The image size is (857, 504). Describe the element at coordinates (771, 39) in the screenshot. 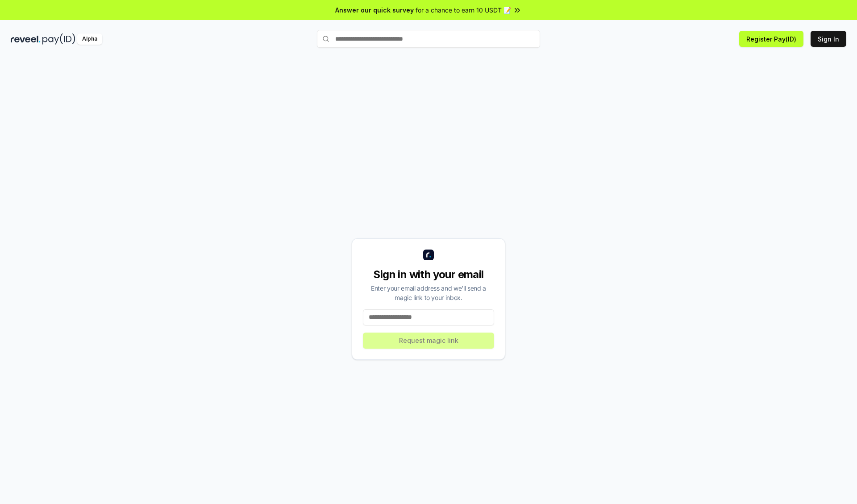

I see `button: Register Pay(ID)` at that location.